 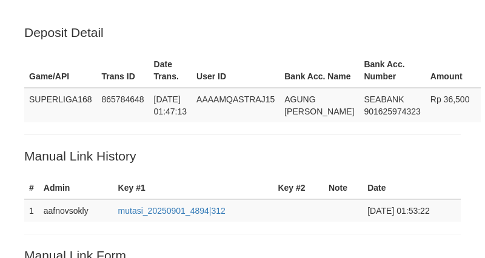 What do you see at coordinates (76, 188) in the screenshot?
I see `th: Admin` at bounding box center [76, 188].